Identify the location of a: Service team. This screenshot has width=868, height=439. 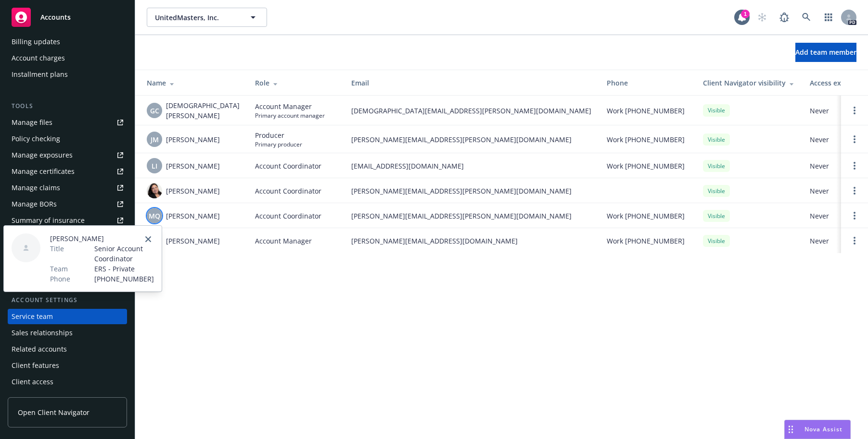
(67, 317).